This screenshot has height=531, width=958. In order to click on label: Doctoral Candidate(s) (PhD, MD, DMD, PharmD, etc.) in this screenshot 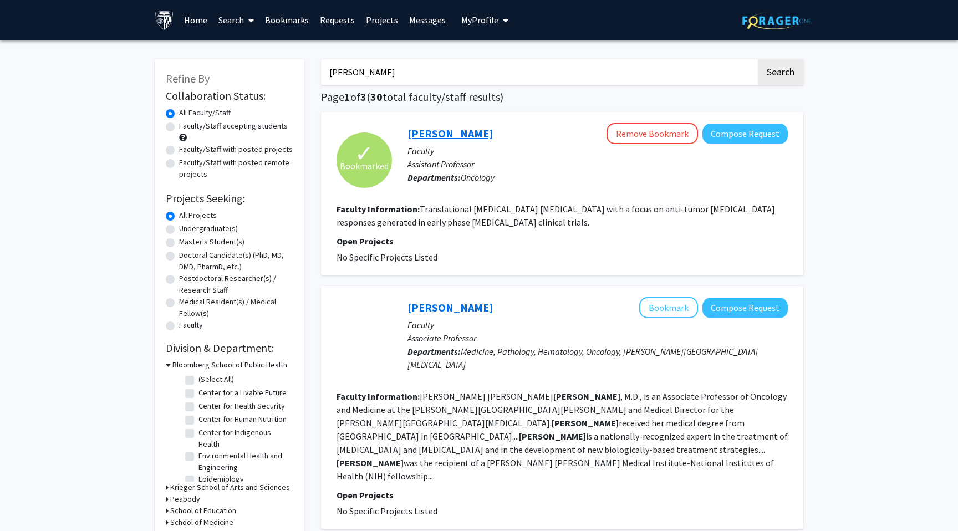, I will do `click(236, 261)`.